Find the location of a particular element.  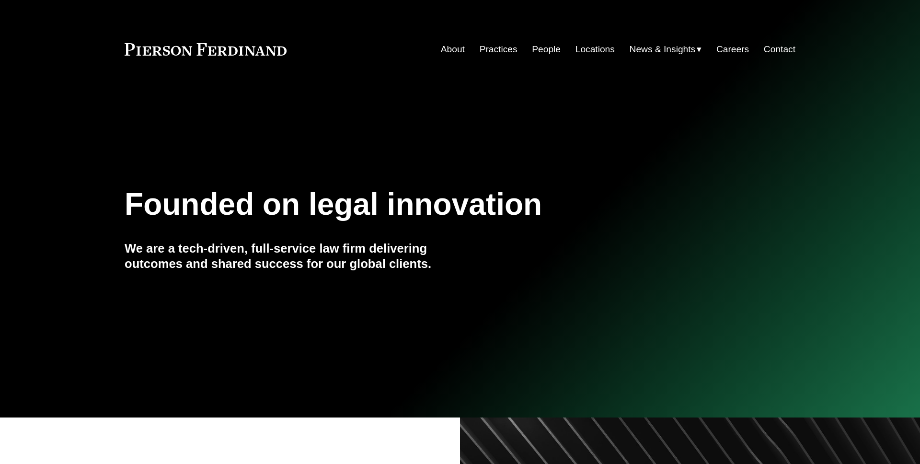

a: Practices is located at coordinates (498, 49).